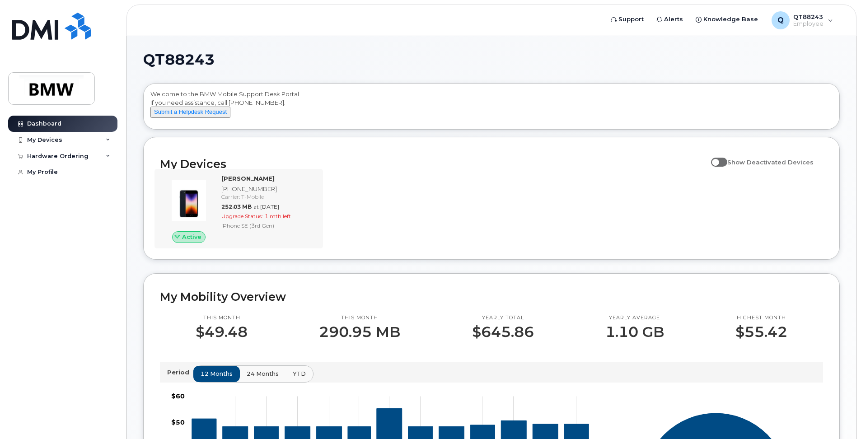 Image resolution: width=861 pixels, height=439 pixels. What do you see at coordinates (190, 112) in the screenshot?
I see `button: Submit a Helpdesk Request` at bounding box center [190, 112].